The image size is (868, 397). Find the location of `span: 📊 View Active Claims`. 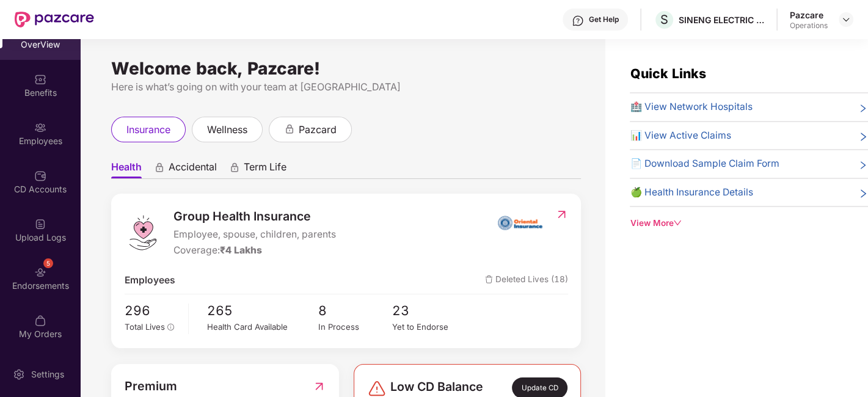

span: 📊 View Active Claims is located at coordinates (680, 136).